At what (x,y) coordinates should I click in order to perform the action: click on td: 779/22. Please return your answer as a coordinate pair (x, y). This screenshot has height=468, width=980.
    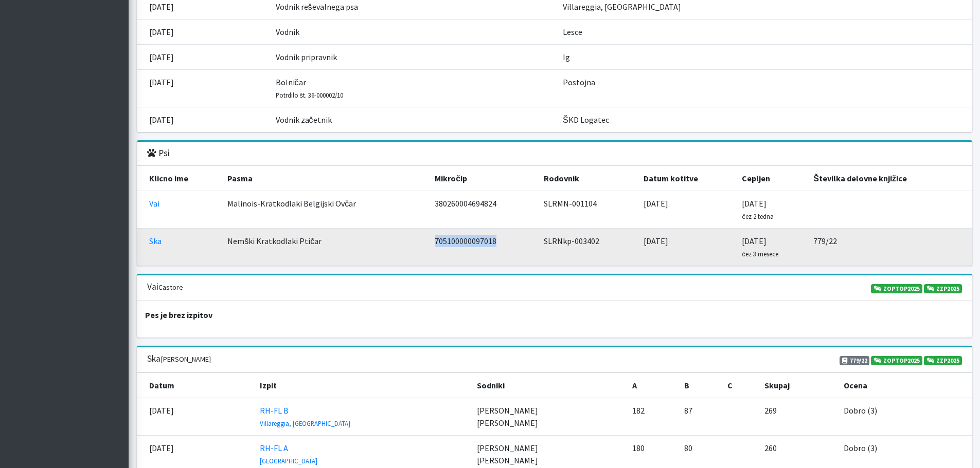
    Looking at the image, I should click on (889, 247).